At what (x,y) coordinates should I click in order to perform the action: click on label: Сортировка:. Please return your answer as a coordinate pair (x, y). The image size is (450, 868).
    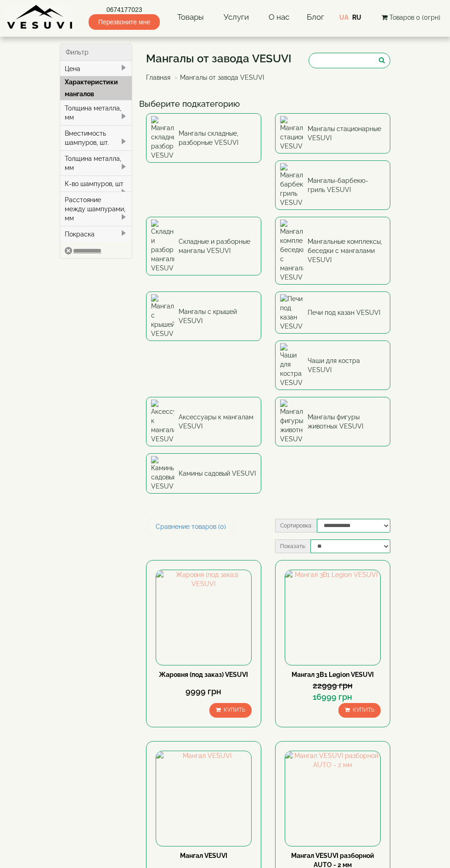
    Looking at the image, I should click on (295, 525).